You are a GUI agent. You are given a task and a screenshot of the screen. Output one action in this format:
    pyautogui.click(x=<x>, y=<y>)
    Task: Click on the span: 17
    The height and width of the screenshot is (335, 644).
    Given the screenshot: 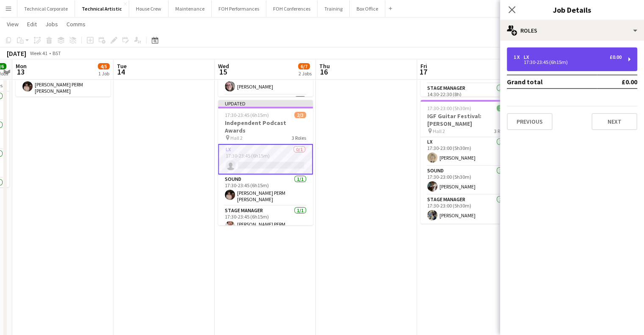 What is the action you would take?
    pyautogui.click(x=423, y=72)
    